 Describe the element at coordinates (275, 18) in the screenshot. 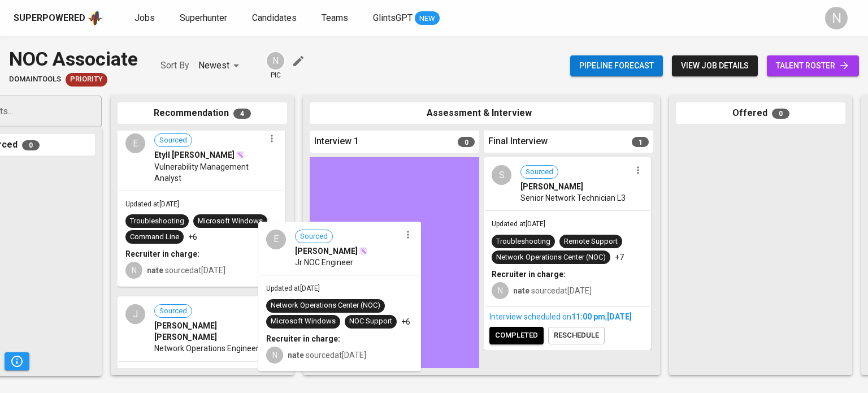

I see `a: Candidates` at that location.